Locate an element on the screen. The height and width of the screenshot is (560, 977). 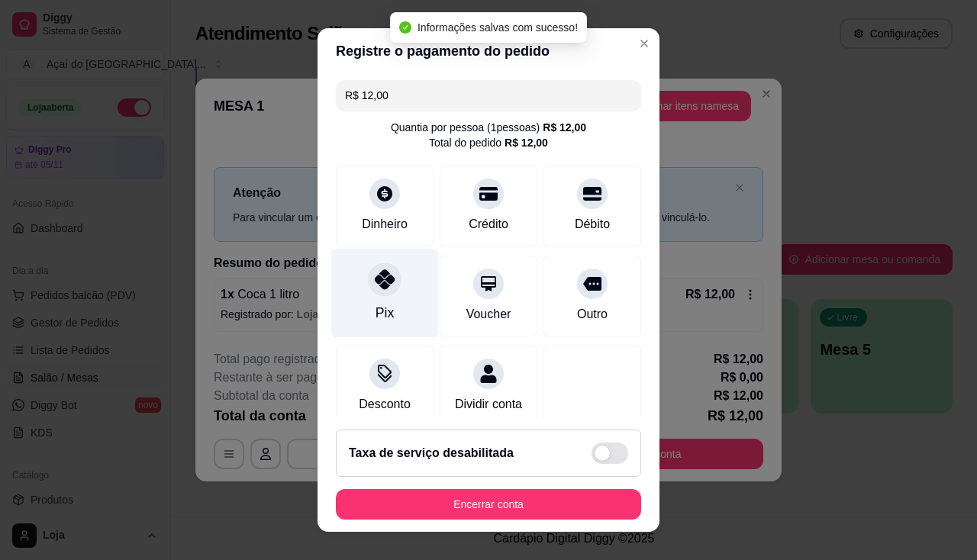
div: Desconto is located at coordinates (384, 405).